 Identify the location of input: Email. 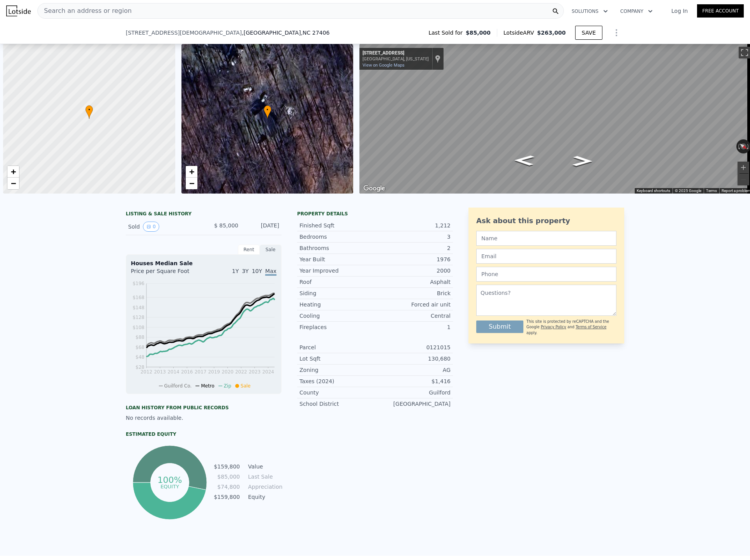
(546, 256).